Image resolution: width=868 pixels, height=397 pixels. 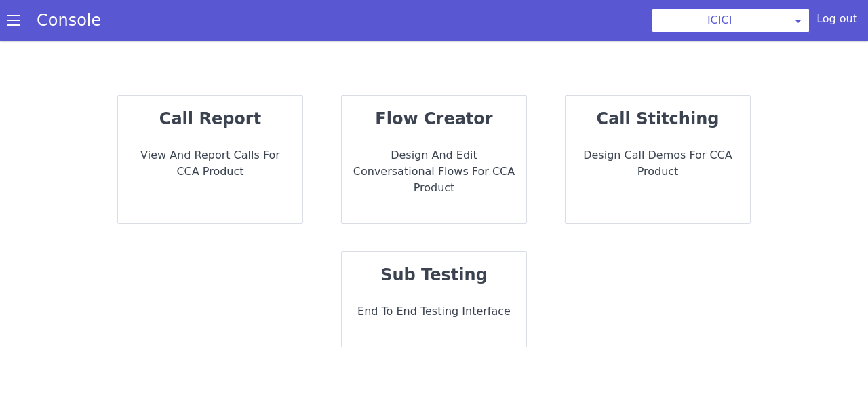 What do you see at coordinates (210, 163) in the screenshot?
I see `p: View and report calls for CCA Product` at bounding box center [210, 163].